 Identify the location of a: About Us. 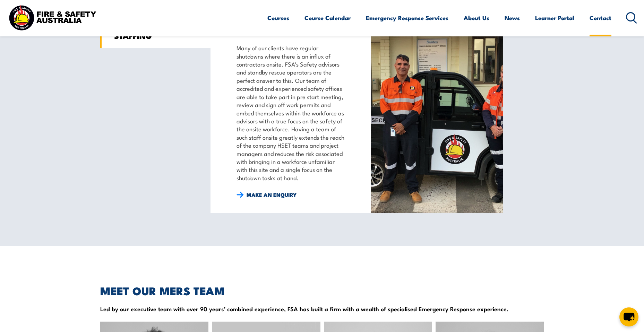
(476, 18).